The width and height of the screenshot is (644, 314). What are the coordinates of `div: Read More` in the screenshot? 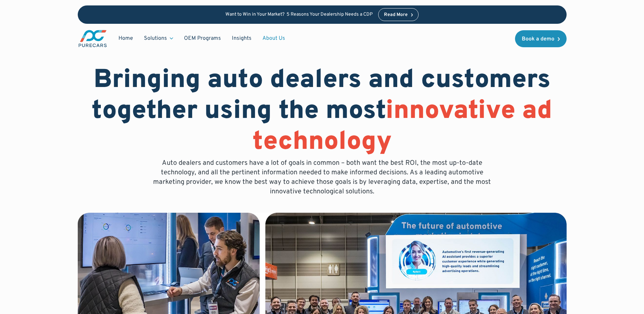 It's located at (396, 15).